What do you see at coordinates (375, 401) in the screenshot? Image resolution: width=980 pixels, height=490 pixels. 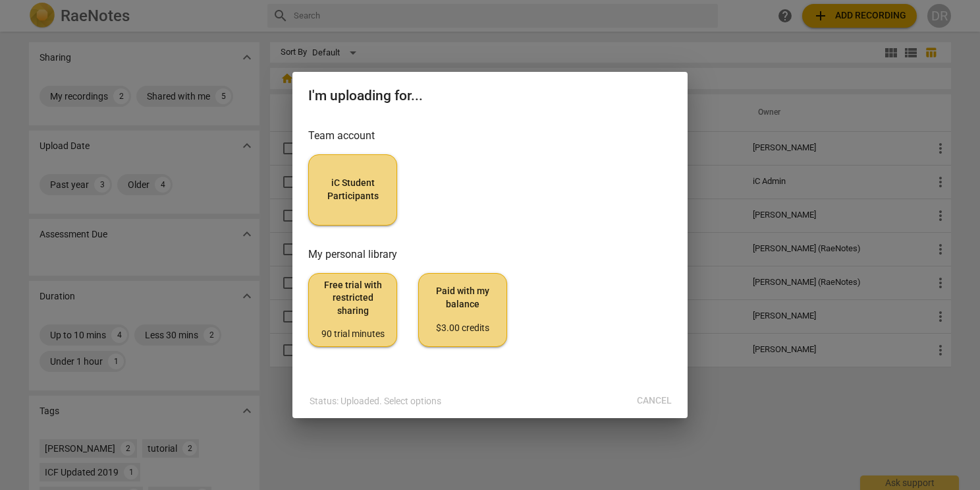 I see `p: Status: Uploaded. Select options` at bounding box center [375, 401].